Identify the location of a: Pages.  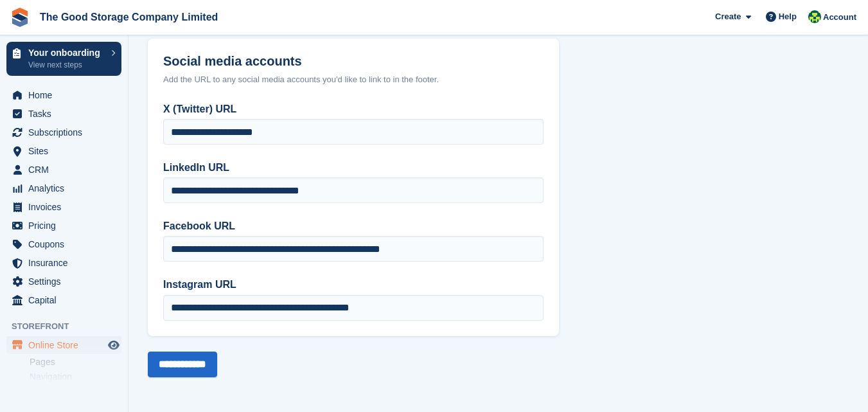
(75, 361).